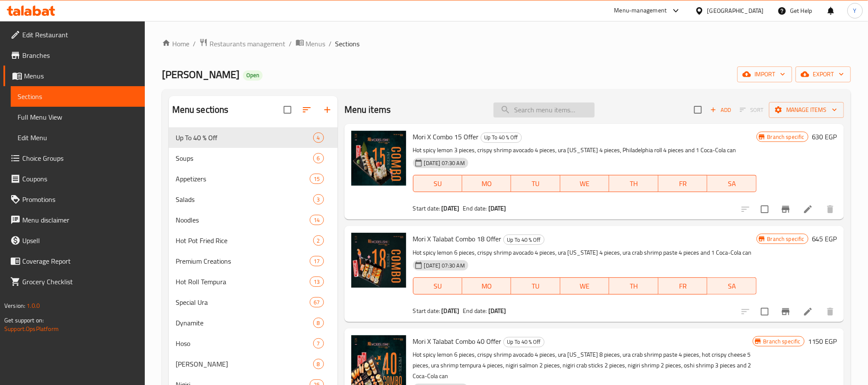  What do you see at coordinates (318, 200) in the screenshot?
I see `span: 3` at bounding box center [318, 200].